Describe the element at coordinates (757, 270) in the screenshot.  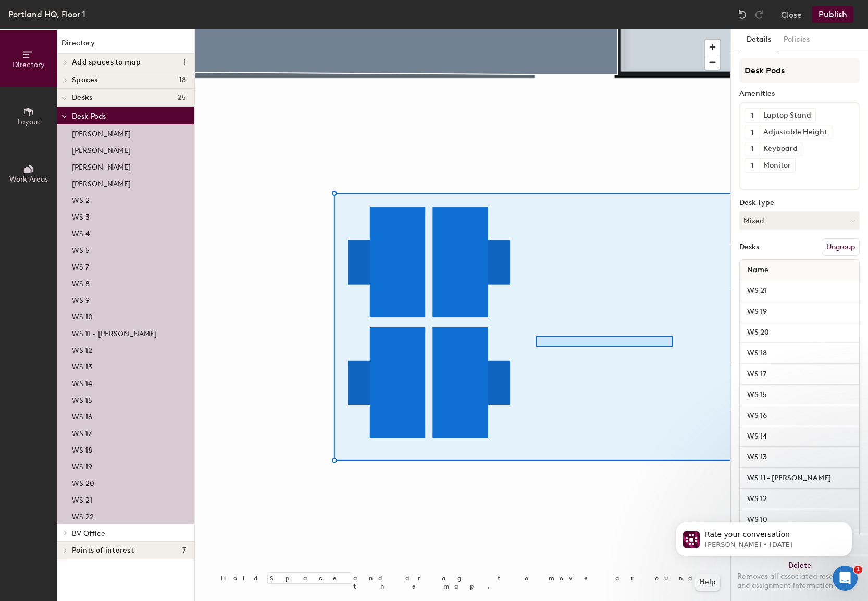
I see `span: Name` at that location.